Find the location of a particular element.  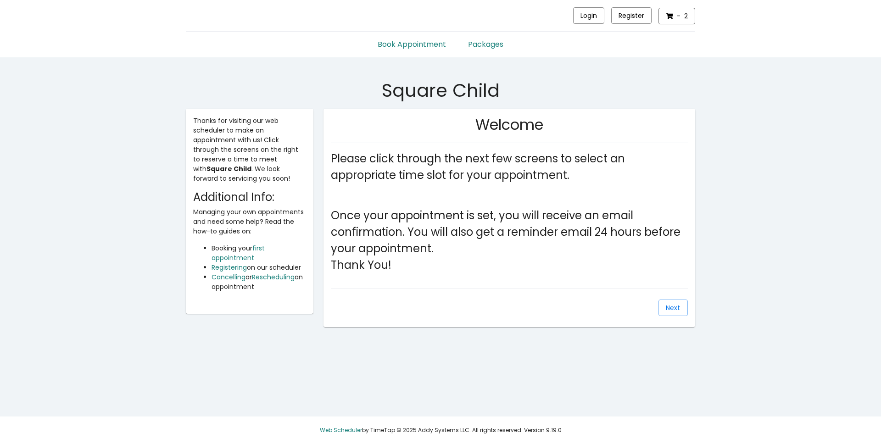

h4: Additional Info: is located at coordinates (250, 197).